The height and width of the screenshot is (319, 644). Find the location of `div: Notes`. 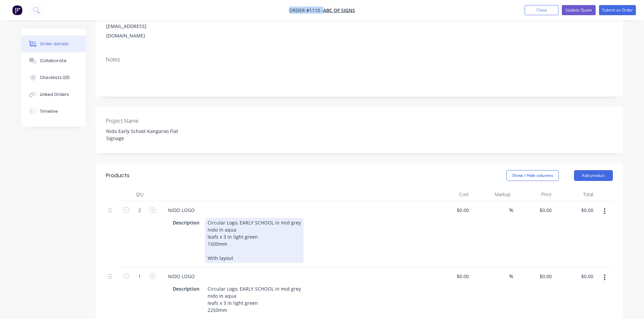

div: Notes is located at coordinates (359, 59).